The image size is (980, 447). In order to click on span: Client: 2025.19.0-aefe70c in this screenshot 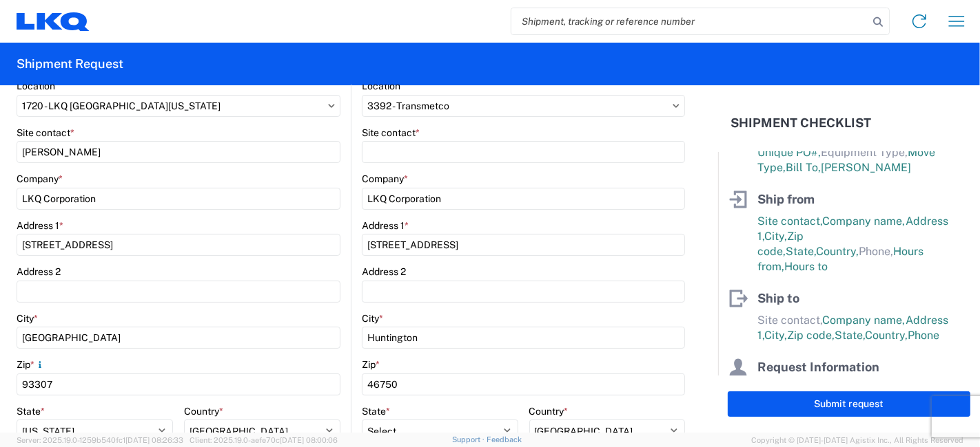, I will do `click(263, 440)`.